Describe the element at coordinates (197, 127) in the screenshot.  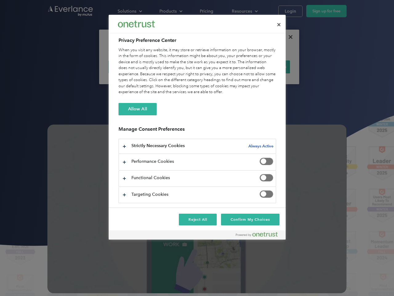
I see `div: Privacy Preference Center` at that location.